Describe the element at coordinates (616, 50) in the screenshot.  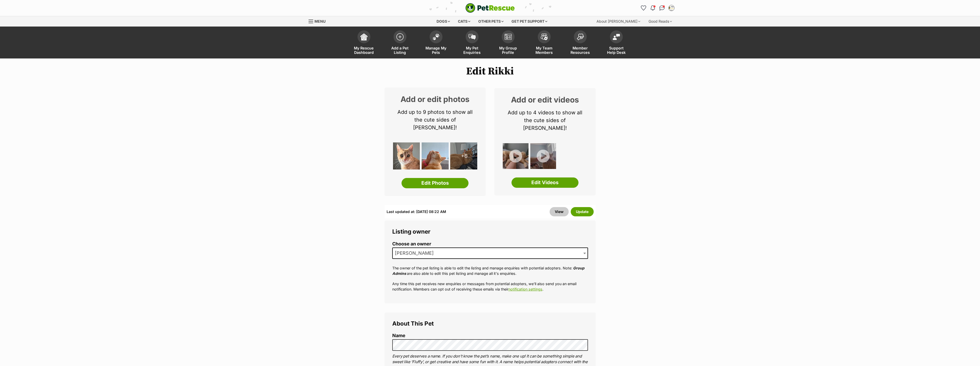
I see `span: Support Help Desk` at that location.